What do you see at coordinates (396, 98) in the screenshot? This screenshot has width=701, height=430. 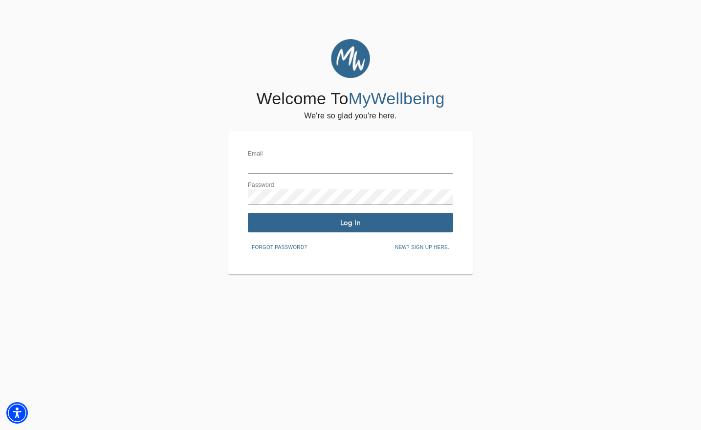 I see `span: MyWellbeing` at bounding box center [396, 98].